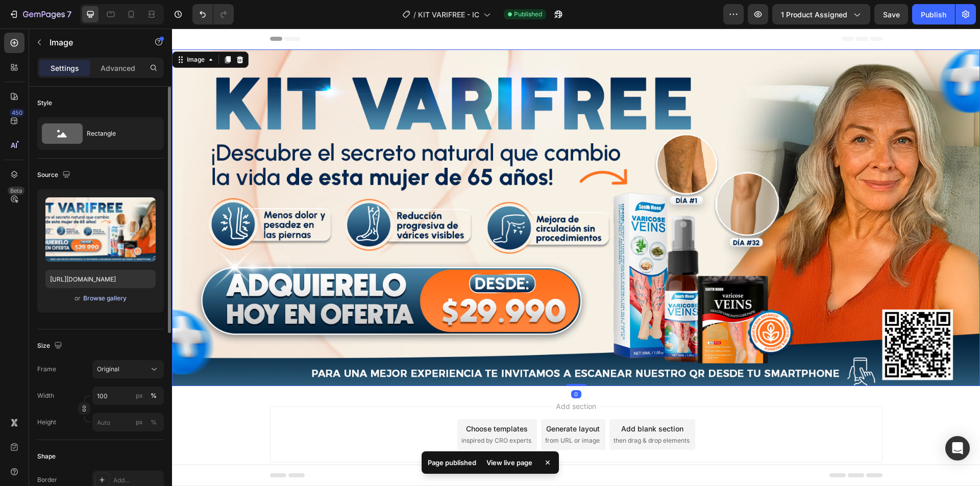 This screenshot has width=980, height=486. Describe the element at coordinates (213, 14) in the screenshot. I see `div: Undo/Redo` at that location.